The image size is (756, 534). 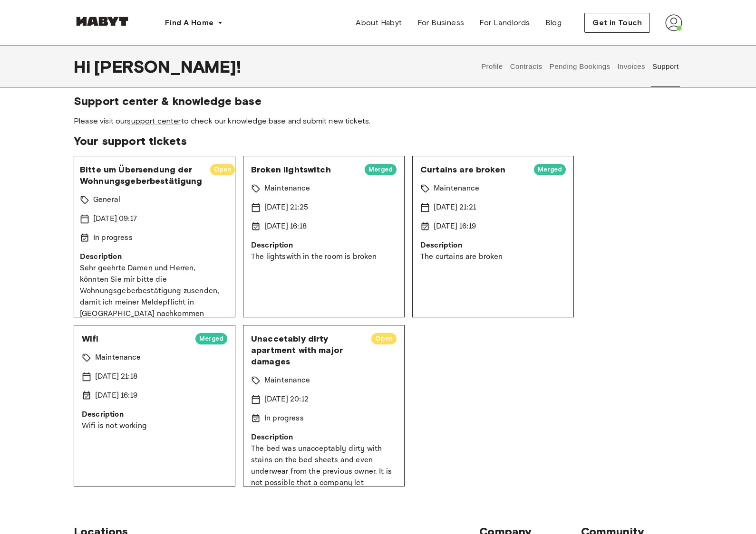 I want to click on p: Sehr geehrte Damen und Herren, könnten Sie mir bitte die Wohnungsgeberbestätigung zusenden, damit..., so click(x=153, y=320).